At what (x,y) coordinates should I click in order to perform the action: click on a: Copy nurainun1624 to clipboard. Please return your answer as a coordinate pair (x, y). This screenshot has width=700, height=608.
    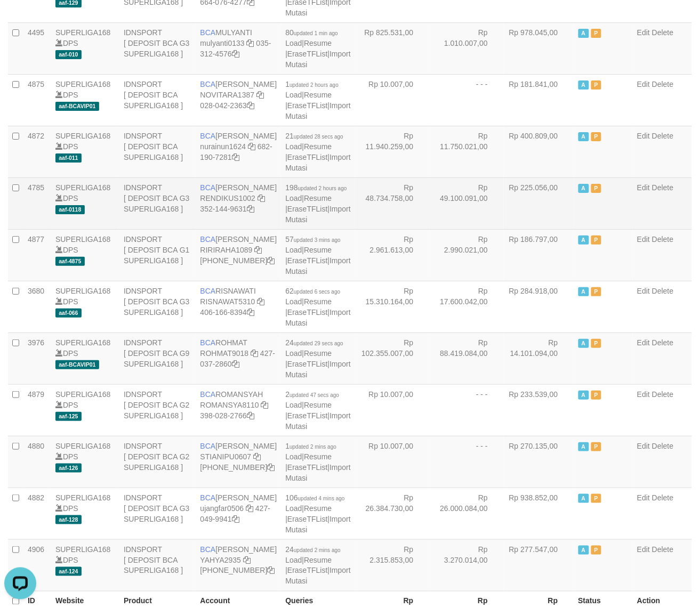
    Looking at the image, I should click on (252, 147).